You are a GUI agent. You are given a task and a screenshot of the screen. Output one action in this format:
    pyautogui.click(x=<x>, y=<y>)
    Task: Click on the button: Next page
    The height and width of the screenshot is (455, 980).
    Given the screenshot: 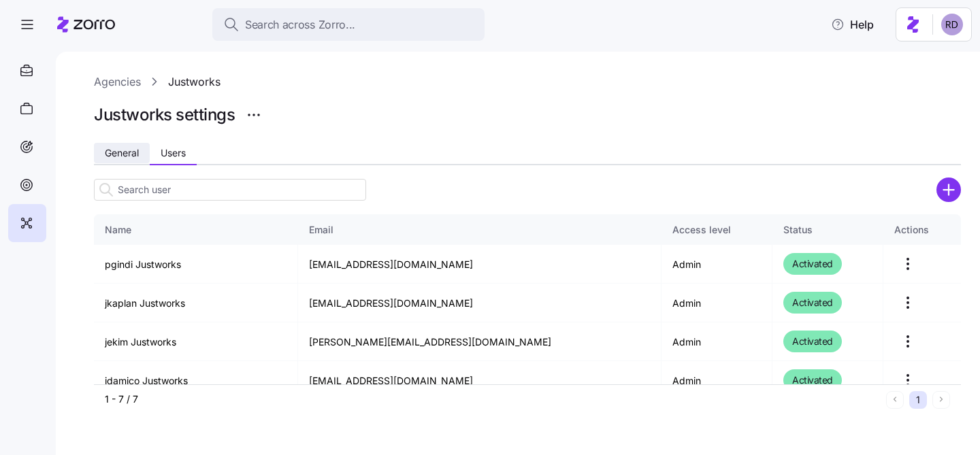 What is the action you would take?
    pyautogui.click(x=941, y=400)
    